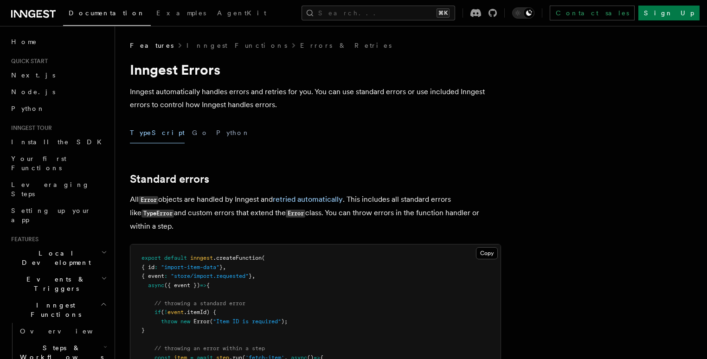 This screenshot has width=707, height=359. Describe the element at coordinates (201, 258) in the screenshot. I see `span: inngest` at that location.